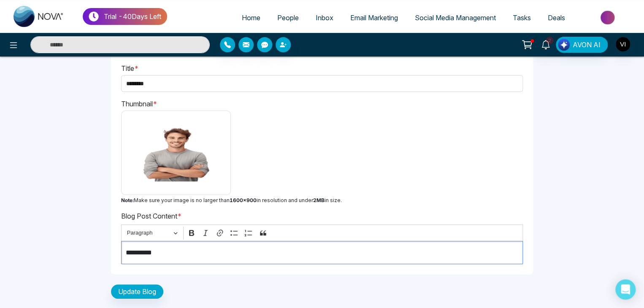 This screenshot has width=644, height=308. Describe the element at coordinates (564, 45) in the screenshot. I see `img: Lead Flow` at that location.